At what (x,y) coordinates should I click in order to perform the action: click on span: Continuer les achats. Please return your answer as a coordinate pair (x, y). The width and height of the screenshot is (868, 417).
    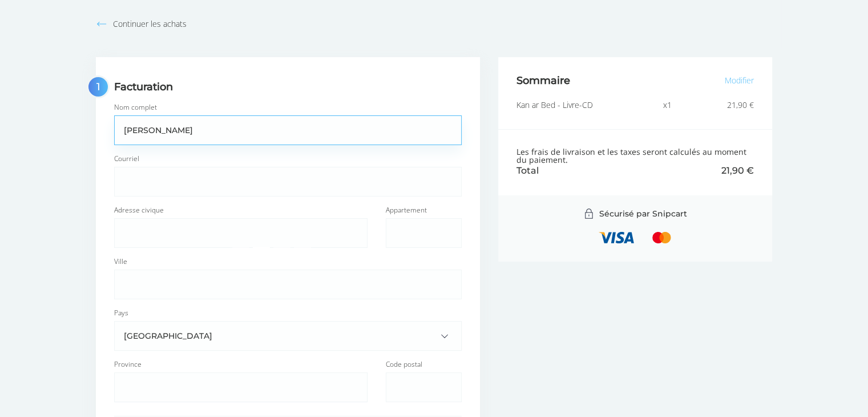
    Looking at the image, I should click on (149, 24).